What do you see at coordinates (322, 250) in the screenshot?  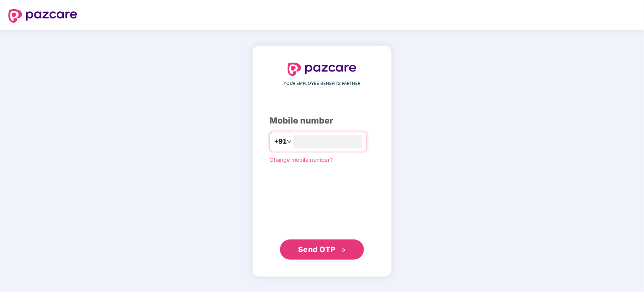 I see `button: Send OTPdouble-right` at bounding box center [322, 250].